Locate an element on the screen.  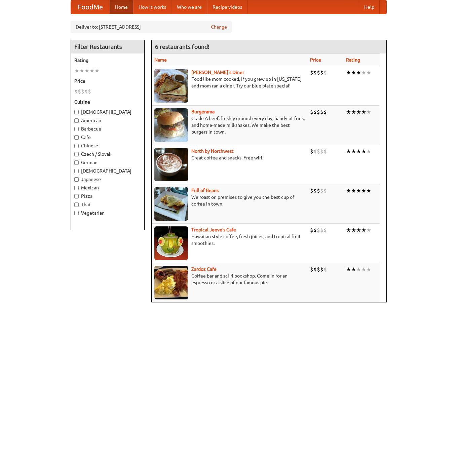
label: Vegetarian is located at coordinates (108, 213).